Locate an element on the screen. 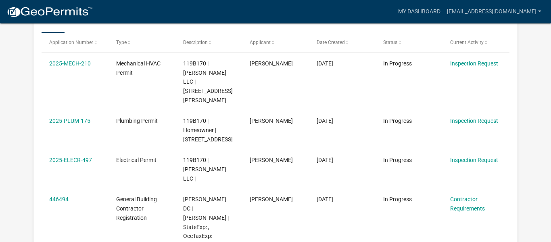 The height and width of the screenshot is (242, 551). datatable-header-cell: Status is located at coordinates (409, 42).